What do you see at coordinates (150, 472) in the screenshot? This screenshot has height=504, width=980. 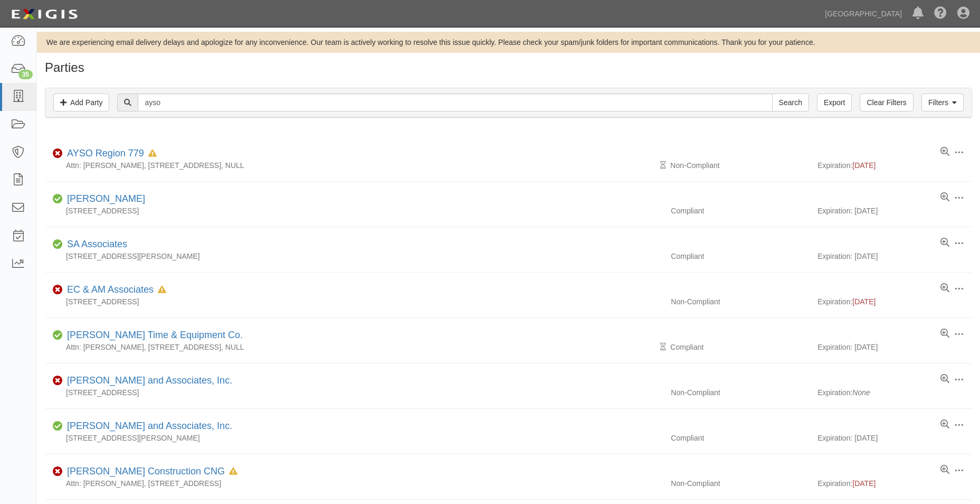 I see `div: Jaycox Construction CNG` at bounding box center [150, 472].